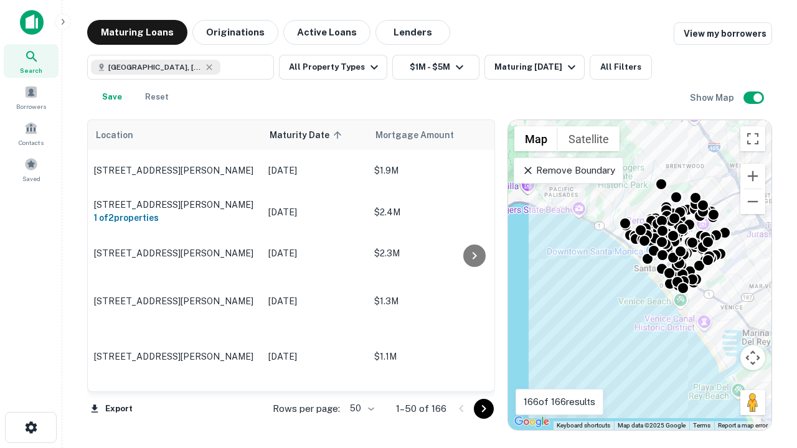 The height and width of the screenshot is (448, 797). I want to click on span: Saved, so click(31, 179).